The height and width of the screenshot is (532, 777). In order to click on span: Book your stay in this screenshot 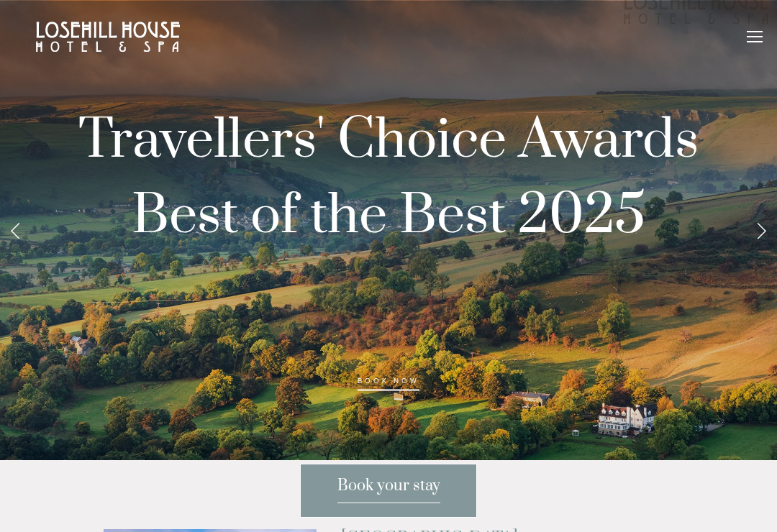, I will do `click(388, 490)`.